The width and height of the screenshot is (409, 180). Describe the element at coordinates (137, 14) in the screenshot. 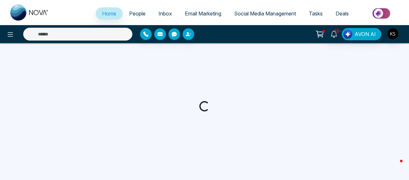

I see `span: People` at that location.